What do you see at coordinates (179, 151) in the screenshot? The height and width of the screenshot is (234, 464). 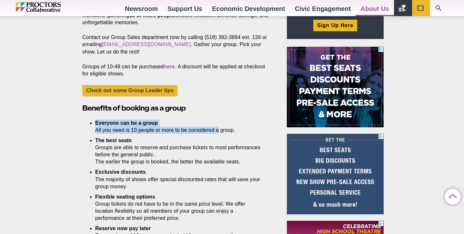 I see `li: Groups are able to reserve and purchase tickets to most performances before the general public. T...` at bounding box center [179, 151].